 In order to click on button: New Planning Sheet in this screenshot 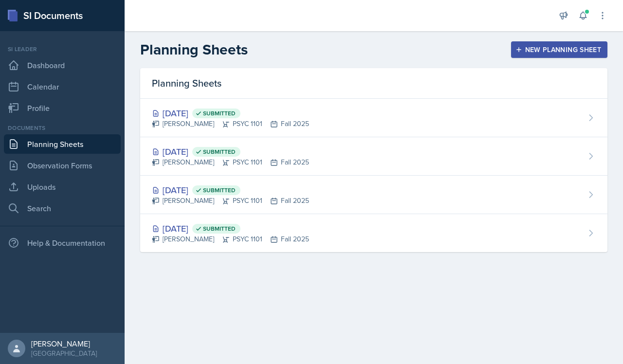, I will do `click(559, 49)`.